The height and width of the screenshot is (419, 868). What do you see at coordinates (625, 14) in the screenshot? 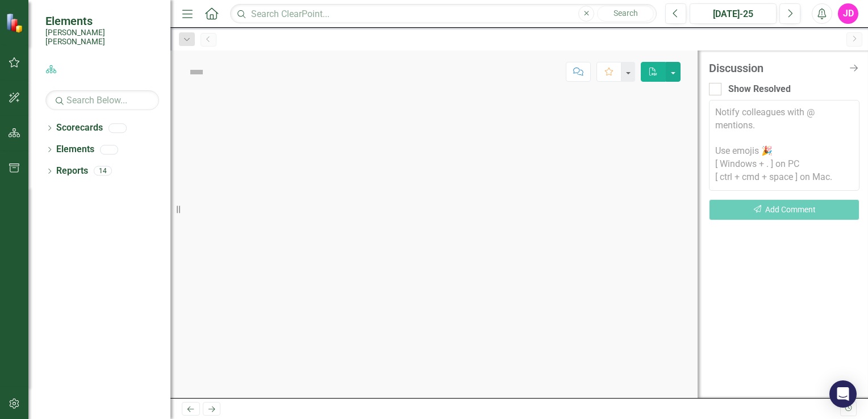
I see `button: Search` at bounding box center [625, 14].